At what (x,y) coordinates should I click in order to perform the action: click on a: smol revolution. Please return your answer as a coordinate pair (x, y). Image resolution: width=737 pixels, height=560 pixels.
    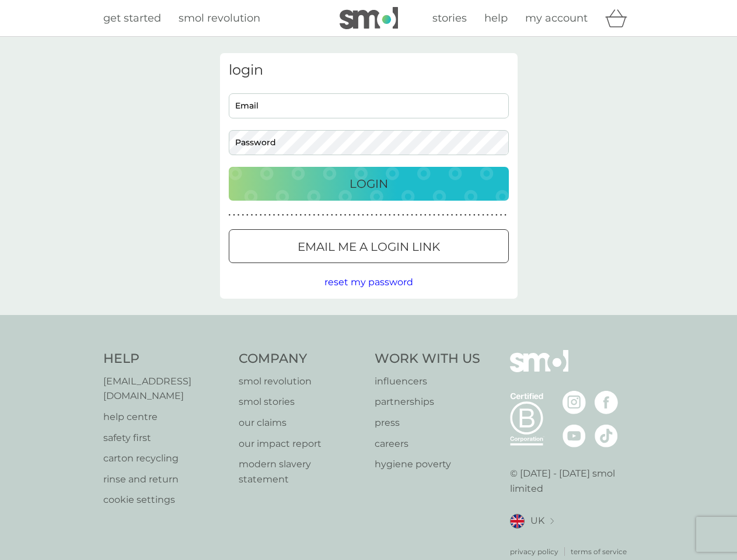
    Looking at the image, I should click on (220, 18).